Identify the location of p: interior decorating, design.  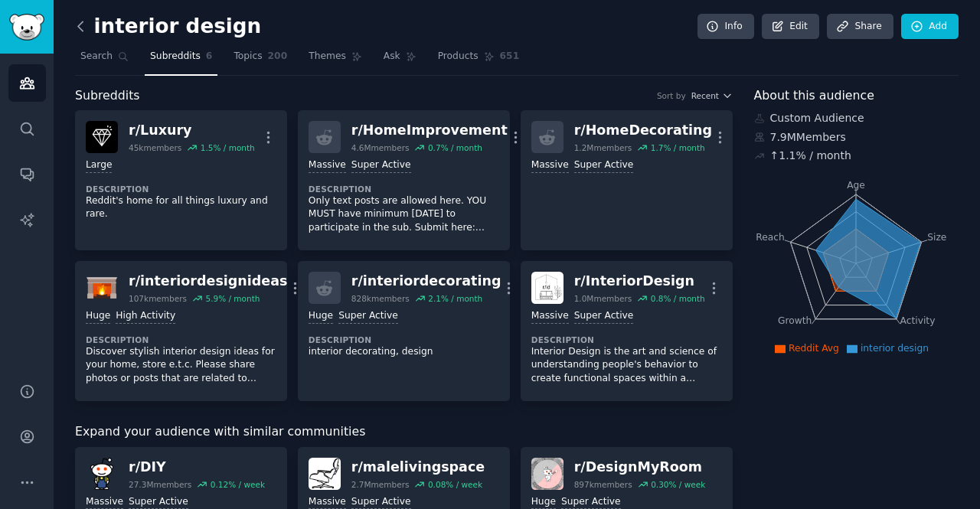
(404, 352).